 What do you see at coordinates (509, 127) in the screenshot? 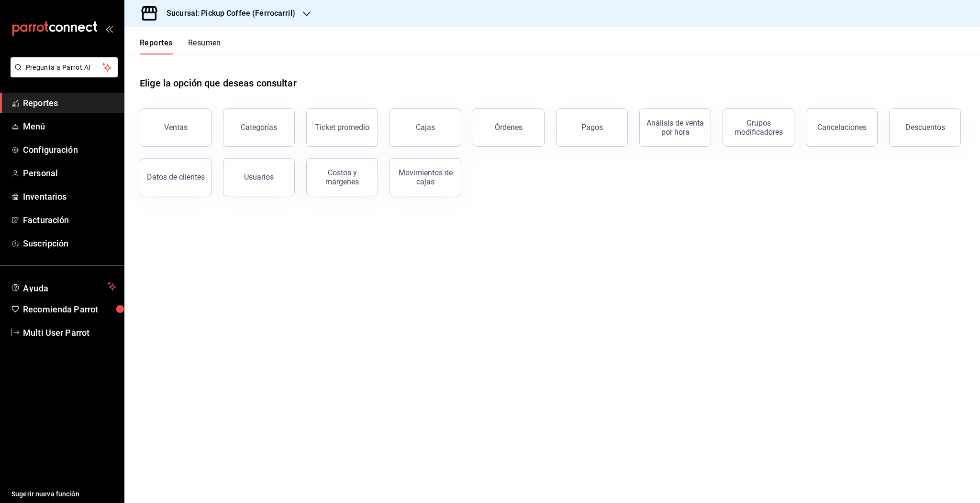
I see `div: Órdenes` at bounding box center [509, 127].